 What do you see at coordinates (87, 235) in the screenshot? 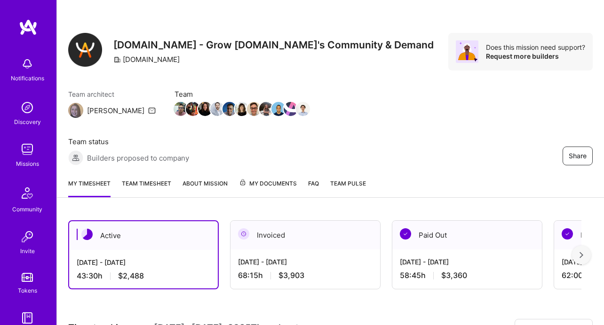
I see `img: Active` at bounding box center [87, 235].